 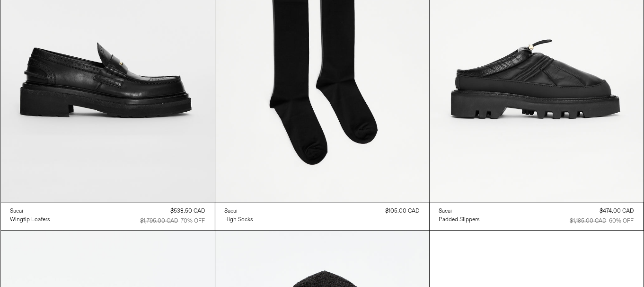 What do you see at coordinates (617, 211) in the screenshot?
I see `div: $474.00 CAD` at bounding box center [617, 211].